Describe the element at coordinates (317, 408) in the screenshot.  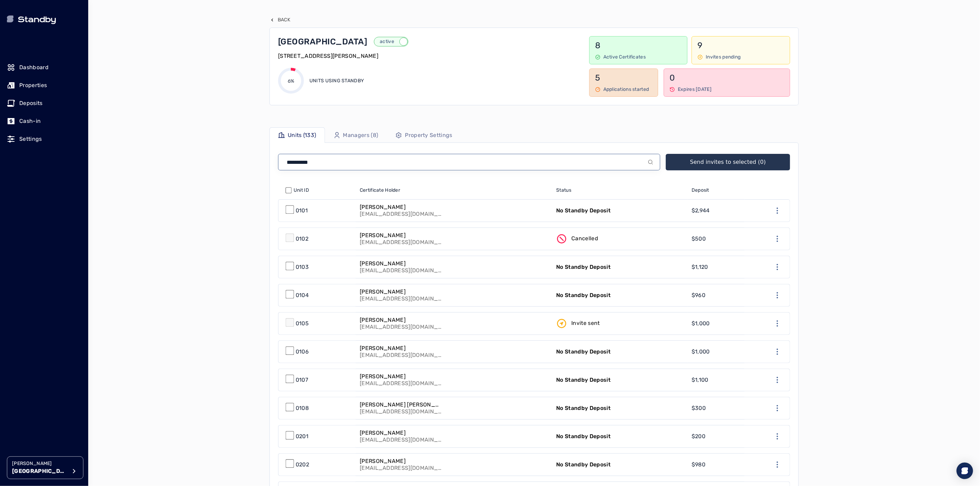
I see `a: 0108` at that location.